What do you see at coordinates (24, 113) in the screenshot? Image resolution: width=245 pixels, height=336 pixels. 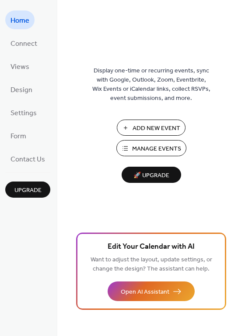 I see `span: Settings` at bounding box center [24, 113].